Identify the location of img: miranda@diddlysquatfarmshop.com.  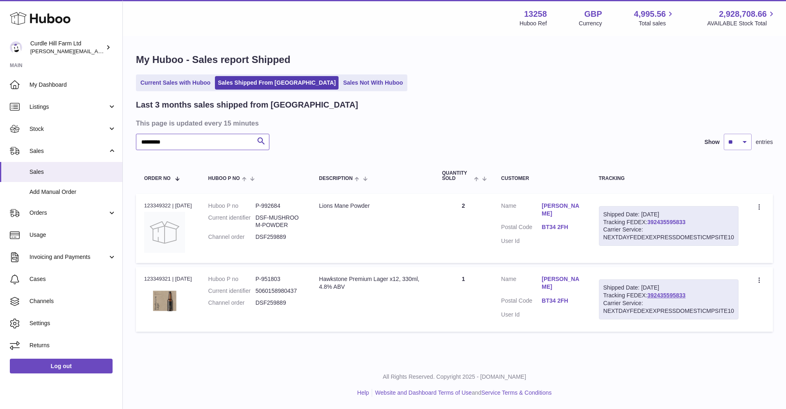
(16, 47).